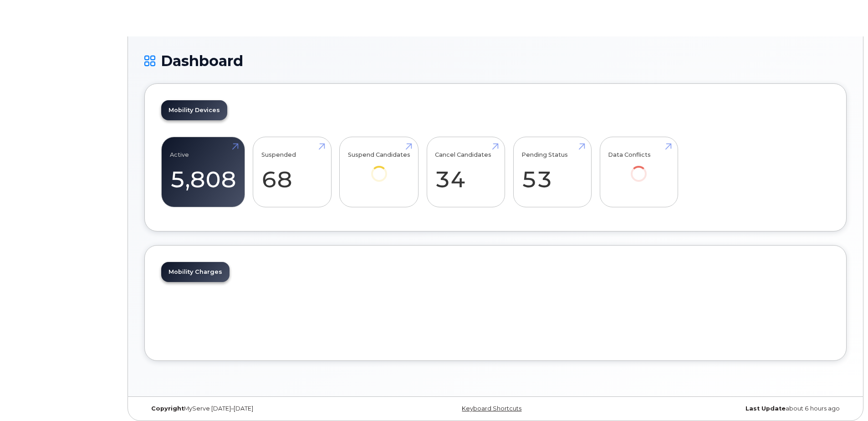  Describe the element at coordinates (203, 173) in the screenshot. I see `a: Active 5,808` at that location.